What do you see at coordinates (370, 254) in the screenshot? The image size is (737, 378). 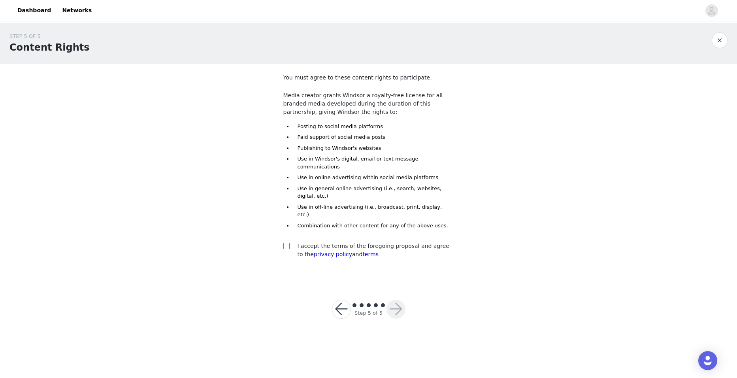 I see `a: terms` at bounding box center [370, 254].